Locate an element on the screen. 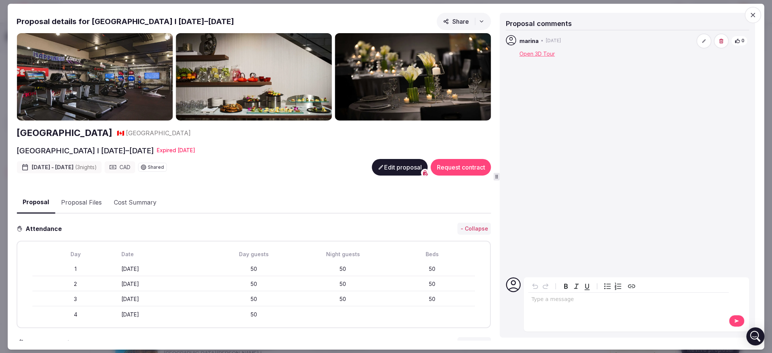  img: Gallery photo 3 is located at coordinates (413, 77).